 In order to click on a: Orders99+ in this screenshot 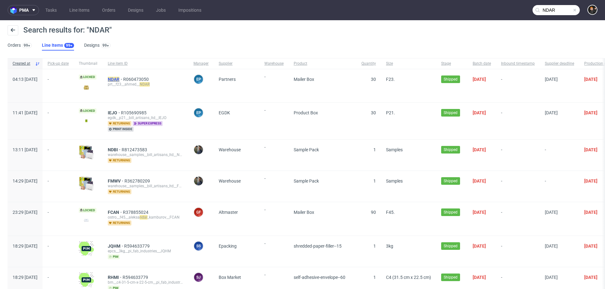, I will do `click(20, 45)`.